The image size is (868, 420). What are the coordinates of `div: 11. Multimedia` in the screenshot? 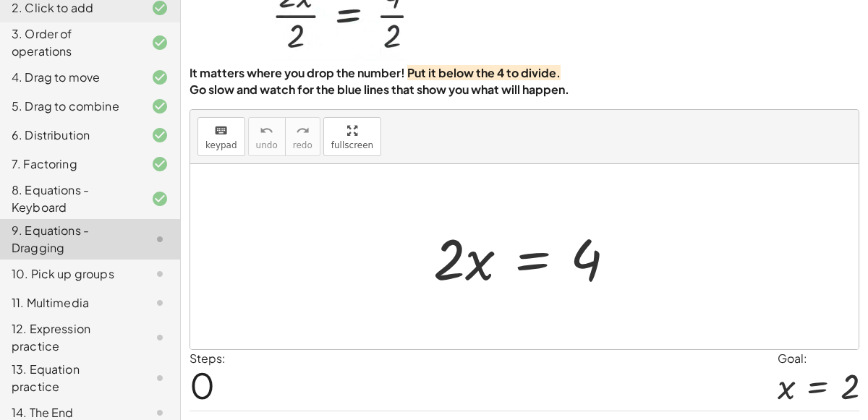 It's located at (69, 303).